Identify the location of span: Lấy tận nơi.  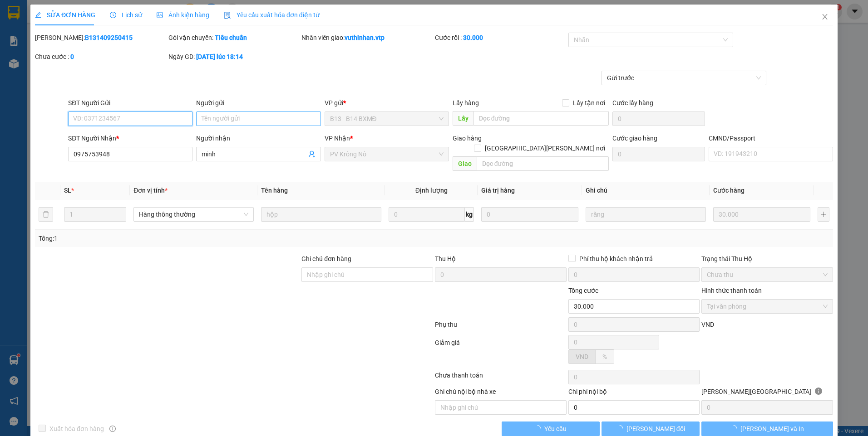
(588, 103).